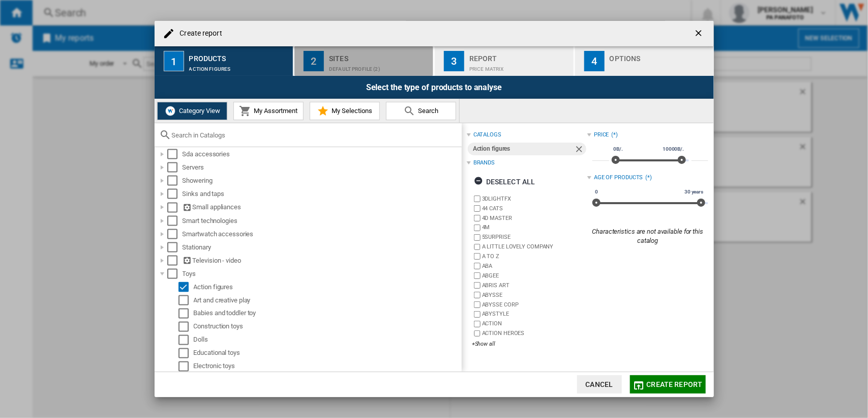  What do you see at coordinates (647, 236) in the screenshot?
I see `div: Characteristics are not available for this catalog` at bounding box center [647, 236].